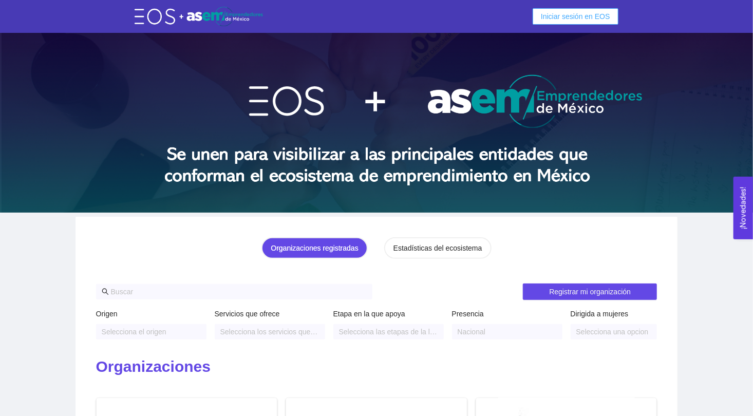 This screenshot has width=753, height=416. Describe the element at coordinates (239, 292) in the screenshot. I see `input: Buscar` at that location.